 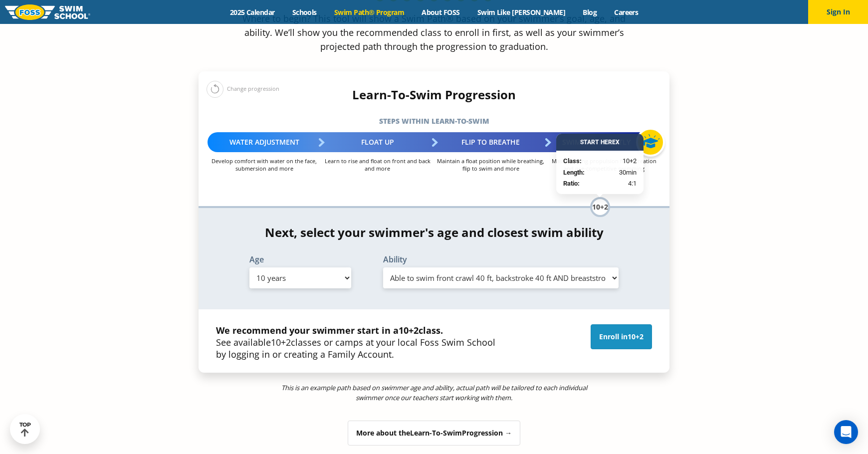 What do you see at coordinates (490, 142) in the screenshot?
I see `div: Flip to Breathe` at bounding box center [490, 142].